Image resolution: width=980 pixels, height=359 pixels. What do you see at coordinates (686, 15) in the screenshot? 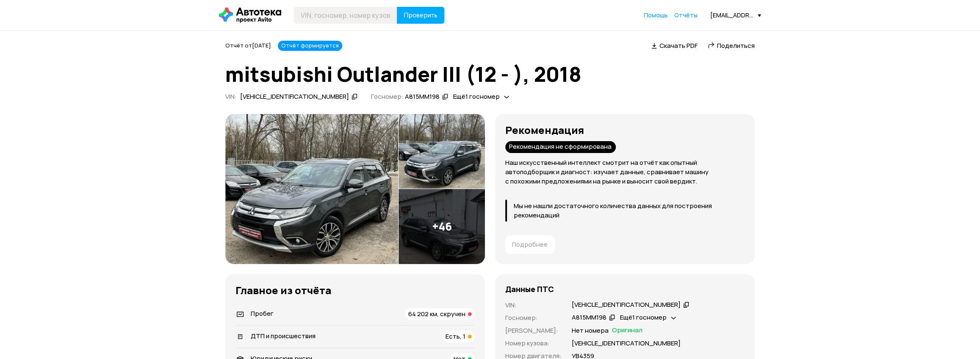
I see `span: Отчёты` at bounding box center [686, 15].